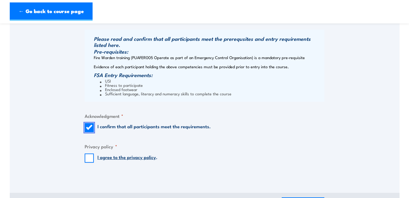 This screenshot has width=409, height=198. Describe the element at coordinates (208, 51) in the screenshot. I see `h3: Pre-requisites:` at that location.